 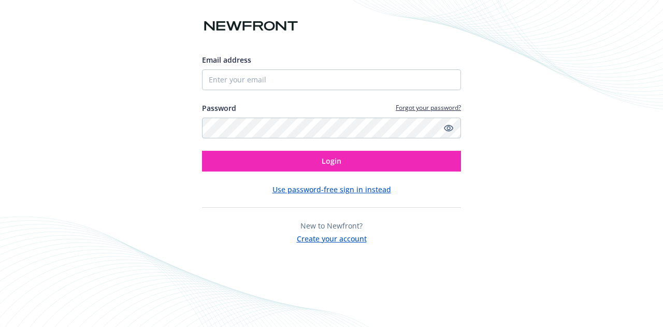 What do you see at coordinates (331, 189) in the screenshot?
I see `button: Use password-free sign in instead` at bounding box center [331, 189].